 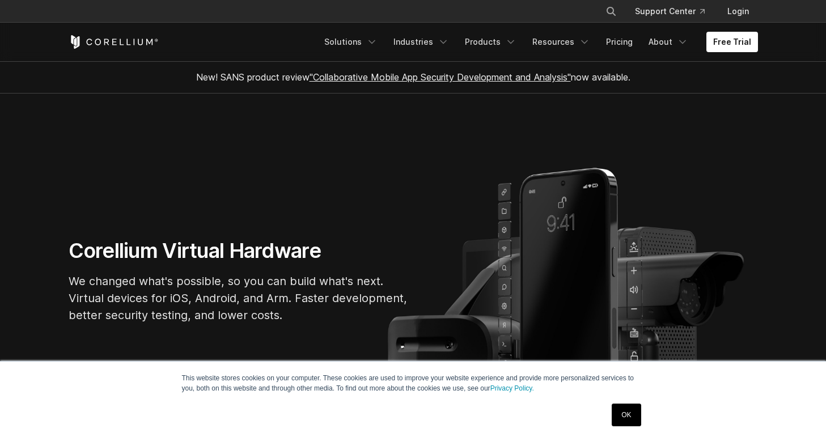 What do you see at coordinates (619, 42) in the screenshot?
I see `a: Pricing` at bounding box center [619, 42].